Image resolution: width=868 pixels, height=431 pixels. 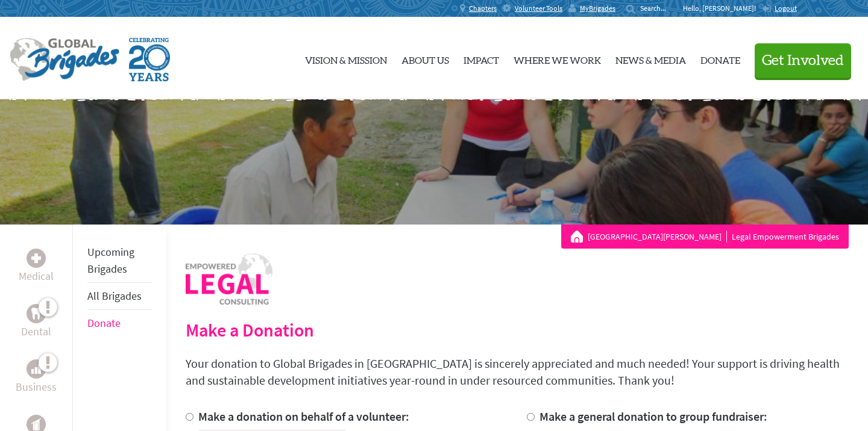 I want to click on span: Get Involved, so click(x=803, y=61).